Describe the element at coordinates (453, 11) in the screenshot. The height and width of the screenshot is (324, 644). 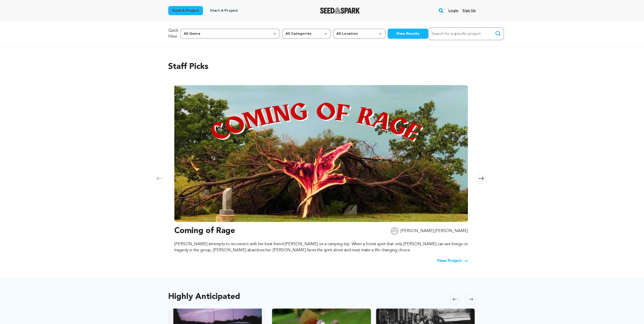
I see `a: Login` at that location.